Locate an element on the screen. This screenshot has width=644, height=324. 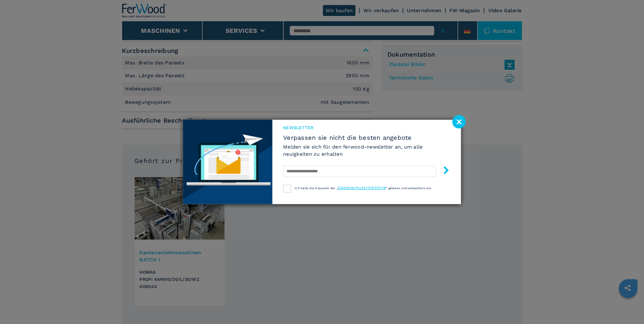
button: submit-button is located at coordinates (444, 171).